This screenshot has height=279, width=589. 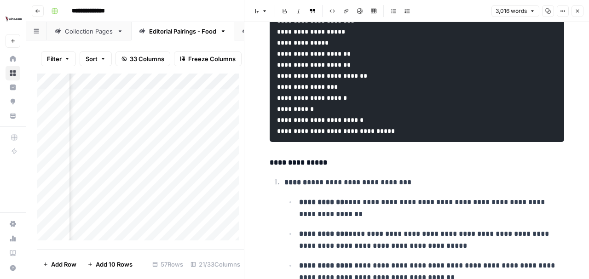 I want to click on button: Add 10 Rows, so click(x=110, y=264).